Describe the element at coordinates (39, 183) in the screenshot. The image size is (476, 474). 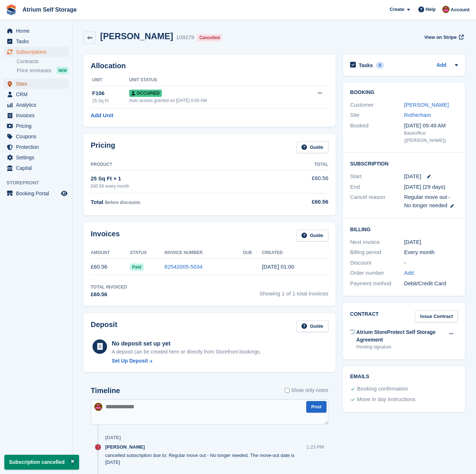
I see `span: Storefront` at that location.